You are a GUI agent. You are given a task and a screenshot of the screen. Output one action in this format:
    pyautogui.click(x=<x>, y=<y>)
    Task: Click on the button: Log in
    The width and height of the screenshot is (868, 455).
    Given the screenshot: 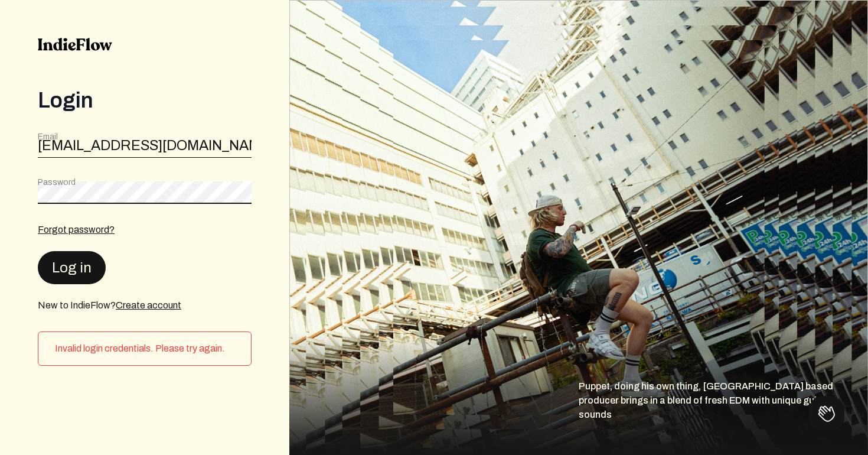 What is the action you would take?
    pyautogui.click(x=71, y=268)
    